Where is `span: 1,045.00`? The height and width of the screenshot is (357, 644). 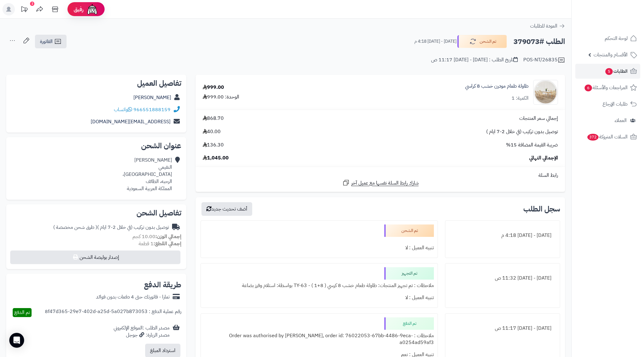
span: 1,045.00 is located at coordinates (216, 158).